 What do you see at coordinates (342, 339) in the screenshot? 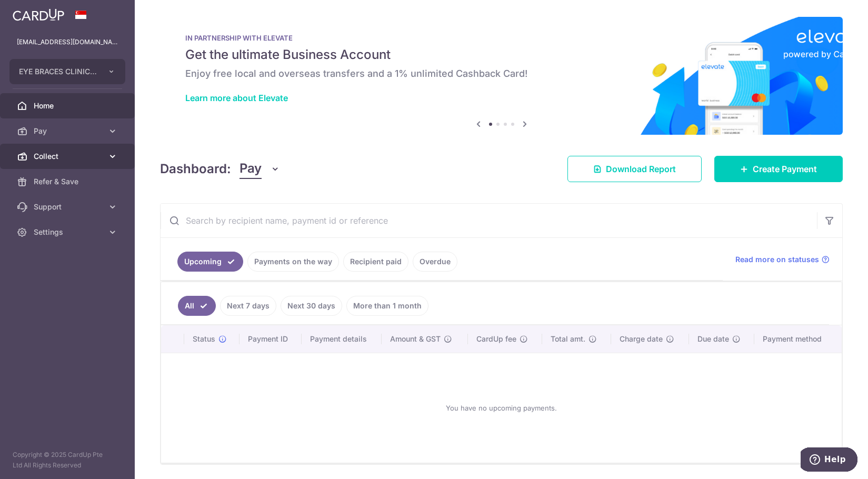
I see `th: Payment details` at bounding box center [342, 339].